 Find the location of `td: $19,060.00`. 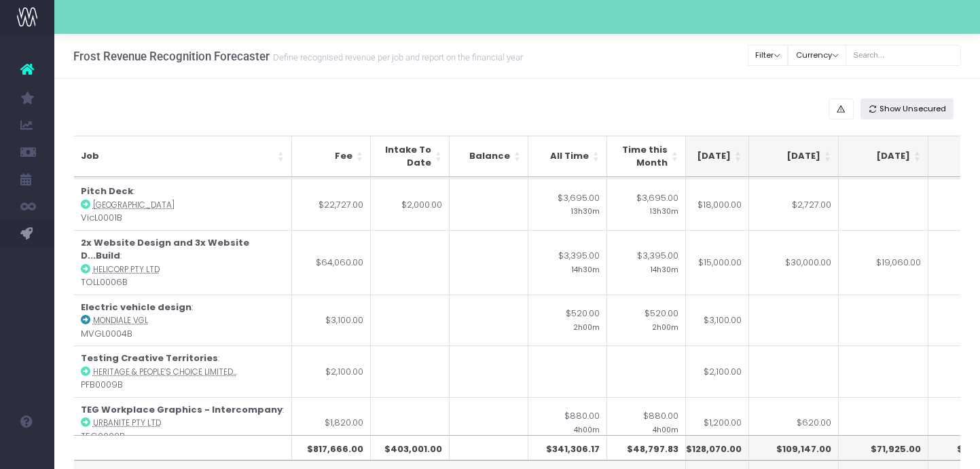

td: $19,060.00 is located at coordinates (883, 262).